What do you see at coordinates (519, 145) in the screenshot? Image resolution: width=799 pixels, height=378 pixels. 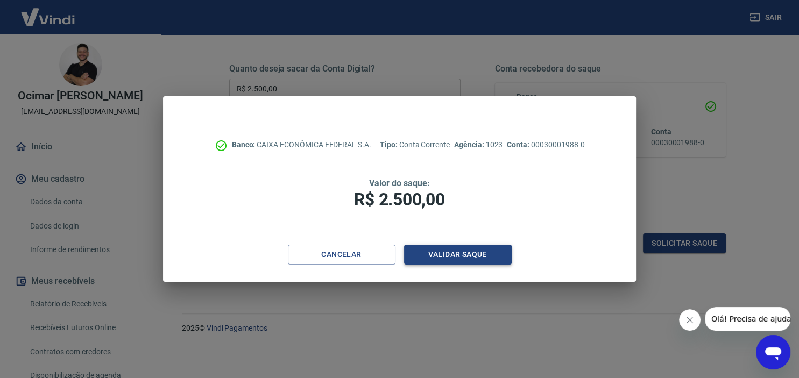 I see `span: Conta:` at bounding box center [519, 145].